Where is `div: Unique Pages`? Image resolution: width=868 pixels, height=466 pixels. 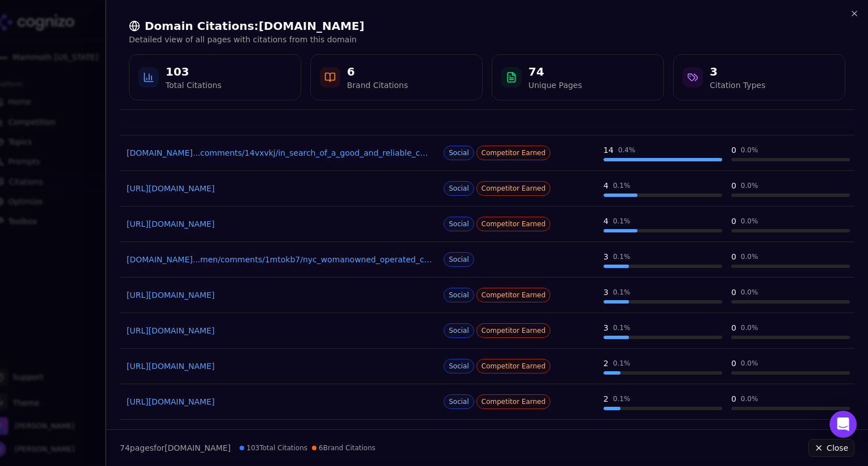
div: Unique Pages is located at coordinates (555, 85).